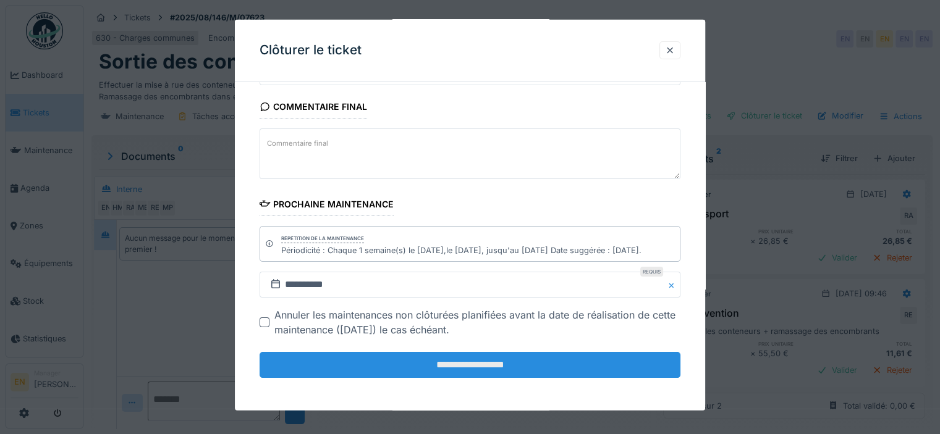 This screenshot has width=940, height=434. I want to click on div: Prochaine maintenance, so click(326, 205).